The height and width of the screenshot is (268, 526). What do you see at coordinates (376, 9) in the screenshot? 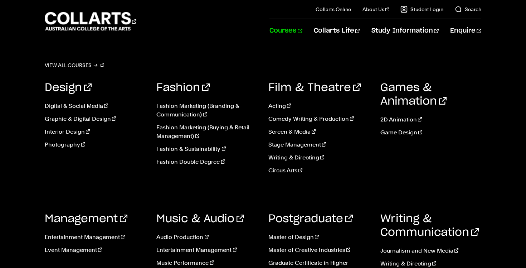
I see `a: About Us` at bounding box center [376, 9].